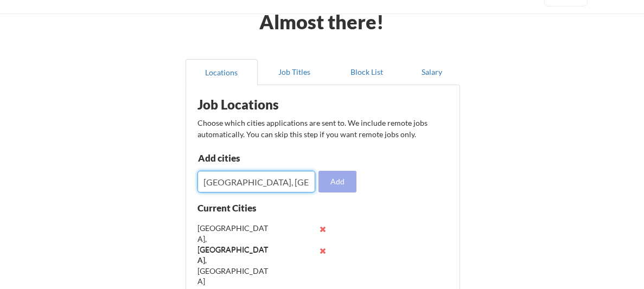 Image resolution: width=644 pixels, height=289 pixels. What do you see at coordinates (366, 72) in the screenshot?
I see `button: Block List` at bounding box center [366, 72].